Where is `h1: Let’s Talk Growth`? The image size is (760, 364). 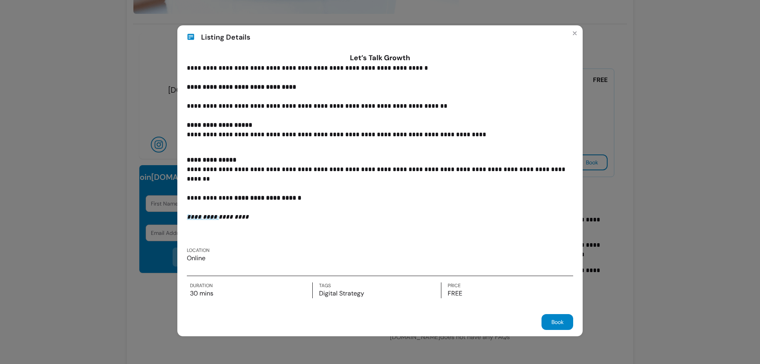
h1: Let’s Talk Growth is located at coordinates (380, 58).